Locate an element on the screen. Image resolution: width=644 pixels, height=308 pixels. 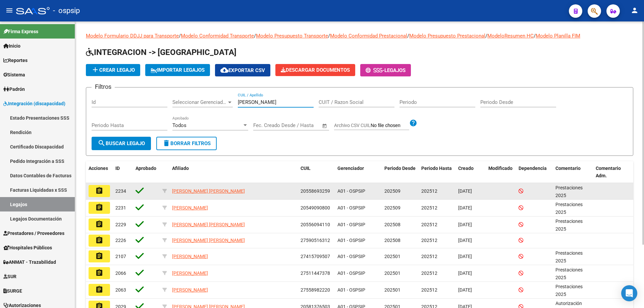
span: Padrón is located at coordinates (14, 89).